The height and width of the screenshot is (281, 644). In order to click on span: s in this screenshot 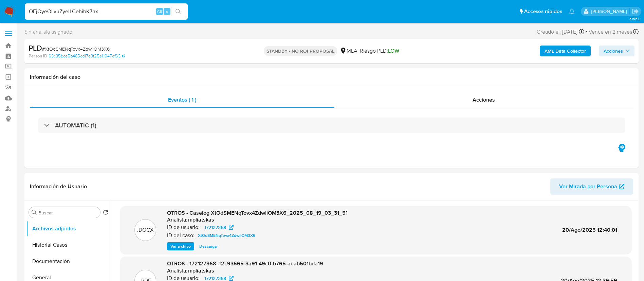, I will do `click(167, 11)`.